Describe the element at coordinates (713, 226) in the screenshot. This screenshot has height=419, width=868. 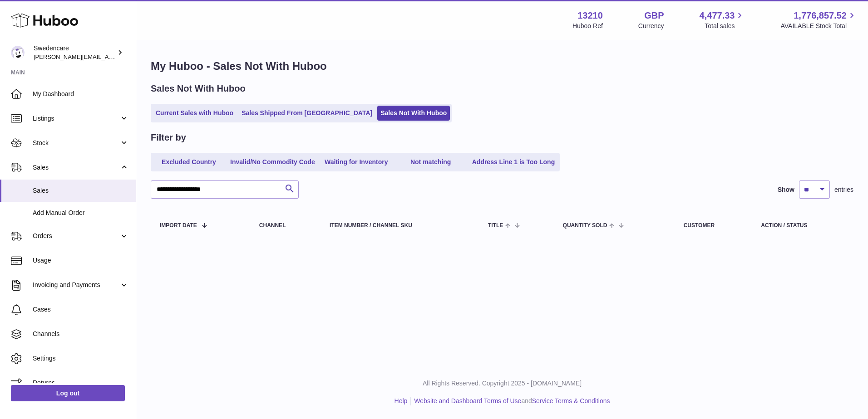
I see `div: Customer` at that location.